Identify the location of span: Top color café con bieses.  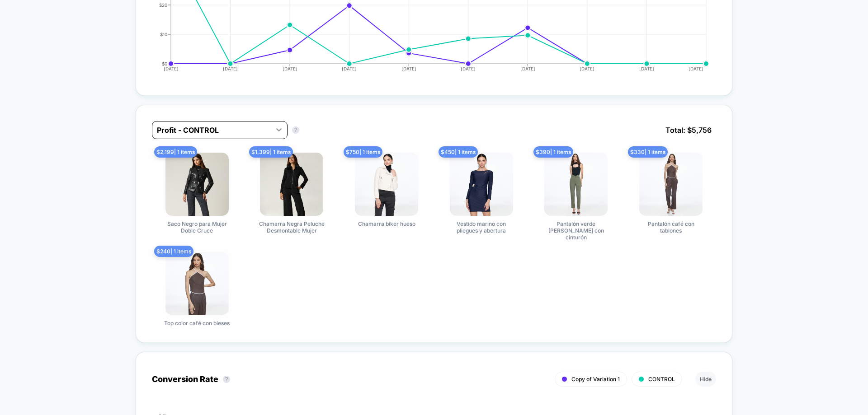
(196, 323).